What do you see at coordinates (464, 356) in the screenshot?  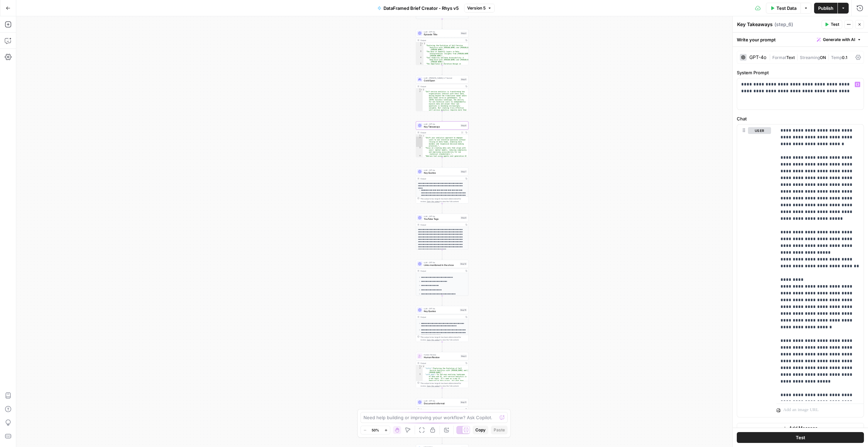 I see `div: Step 3` at bounding box center [464, 356].